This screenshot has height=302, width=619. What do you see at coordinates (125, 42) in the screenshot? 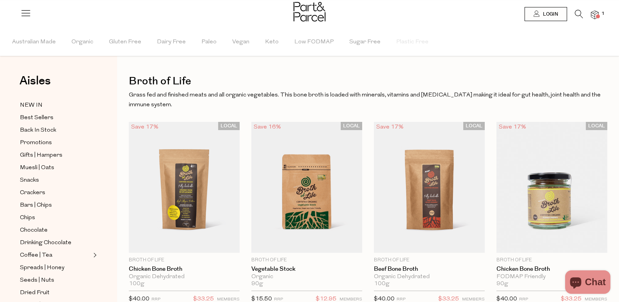
I see `span: Gluten Free` at bounding box center [125, 42].